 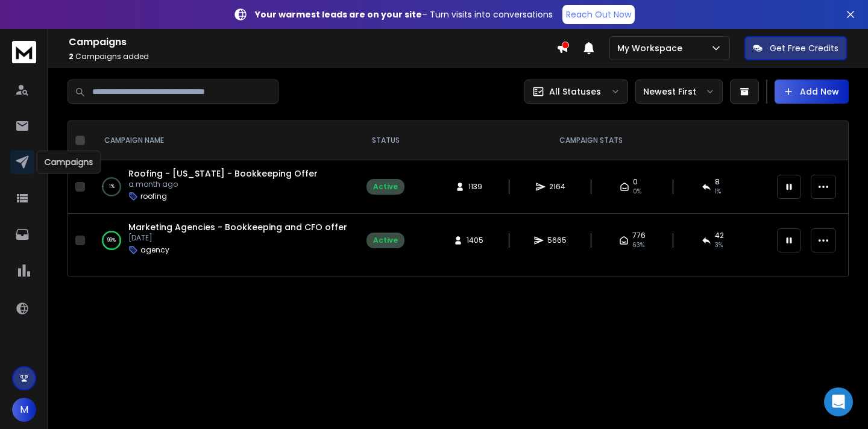 What do you see at coordinates (24, 52) in the screenshot?
I see `img: logo` at bounding box center [24, 52].